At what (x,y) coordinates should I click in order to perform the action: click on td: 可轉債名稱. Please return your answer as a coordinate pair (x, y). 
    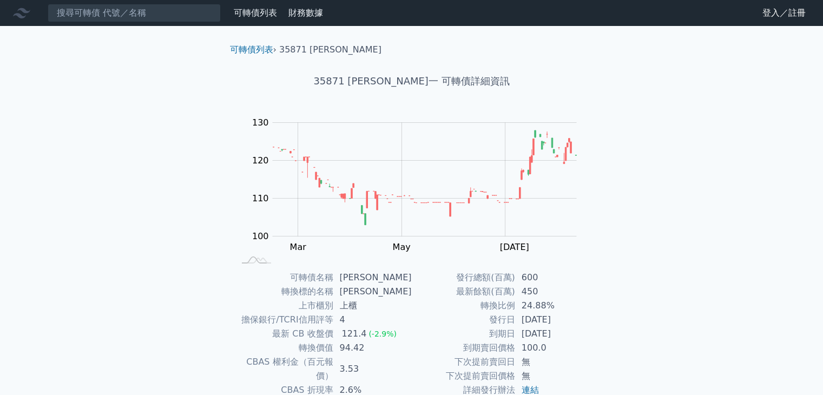
    Looking at the image, I should click on (284, 278).